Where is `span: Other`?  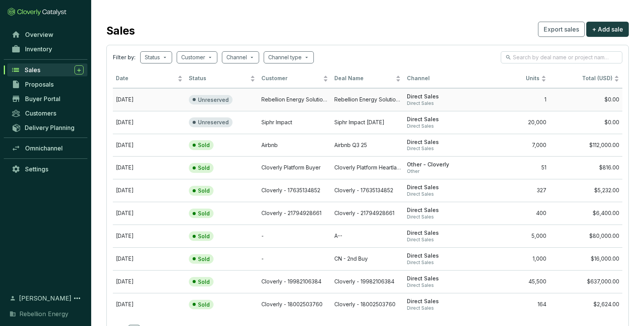
span: Other is located at coordinates (440, 171).